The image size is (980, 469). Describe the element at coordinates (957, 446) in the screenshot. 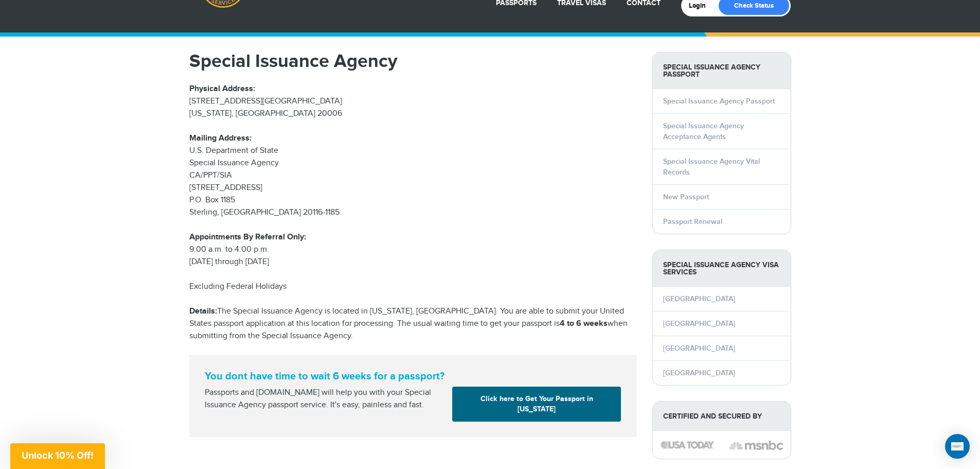

I see `div: Open Intercom Messenger` at that location.